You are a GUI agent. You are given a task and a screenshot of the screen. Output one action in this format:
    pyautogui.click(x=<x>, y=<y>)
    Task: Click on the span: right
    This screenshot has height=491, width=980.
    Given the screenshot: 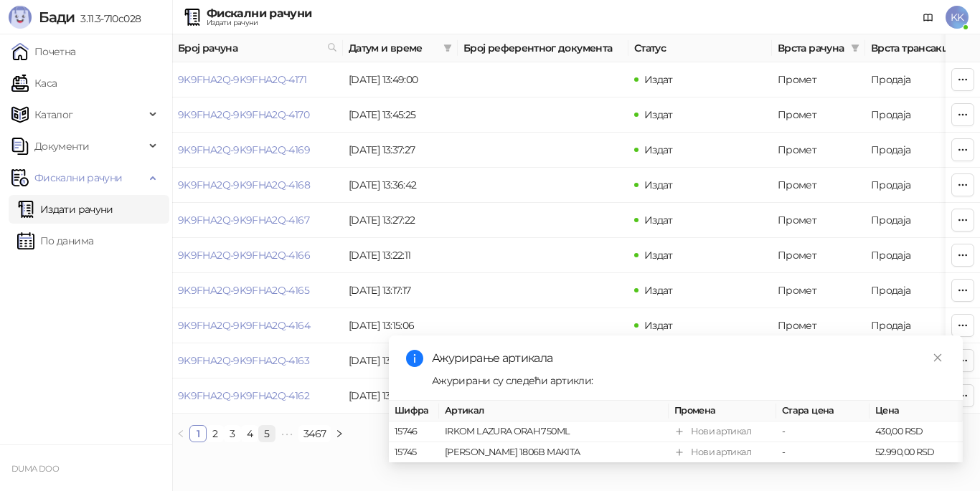 What is the action you would take?
    pyautogui.click(x=339, y=434)
    